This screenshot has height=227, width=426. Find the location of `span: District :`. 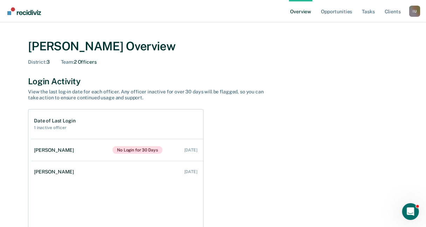

span: District : is located at coordinates (37, 62).